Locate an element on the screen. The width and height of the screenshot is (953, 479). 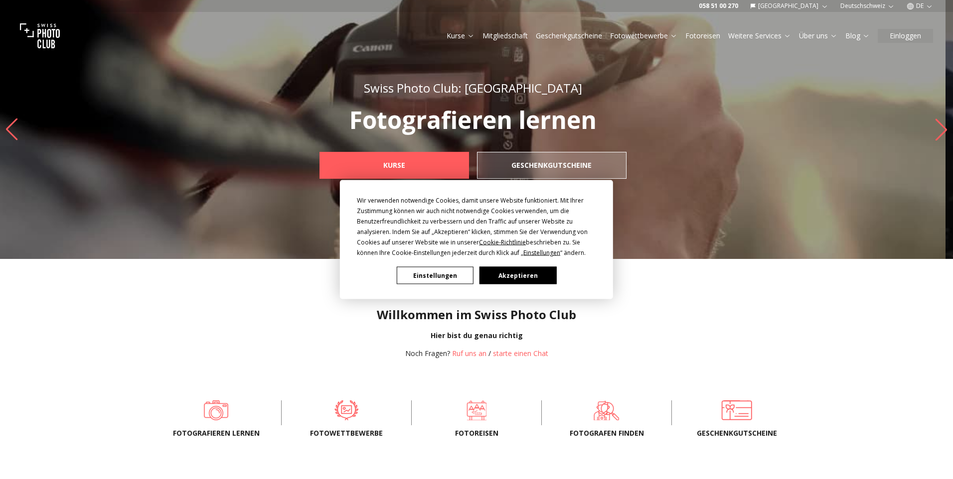
button: Einstellungen is located at coordinates (435, 276).